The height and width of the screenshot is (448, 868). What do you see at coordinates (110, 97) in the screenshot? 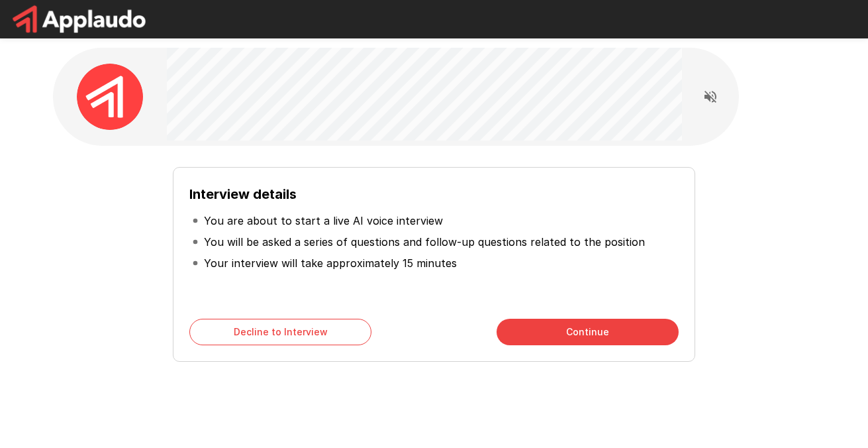
I see `img: applaudo_avatar.png` at bounding box center [110, 97].